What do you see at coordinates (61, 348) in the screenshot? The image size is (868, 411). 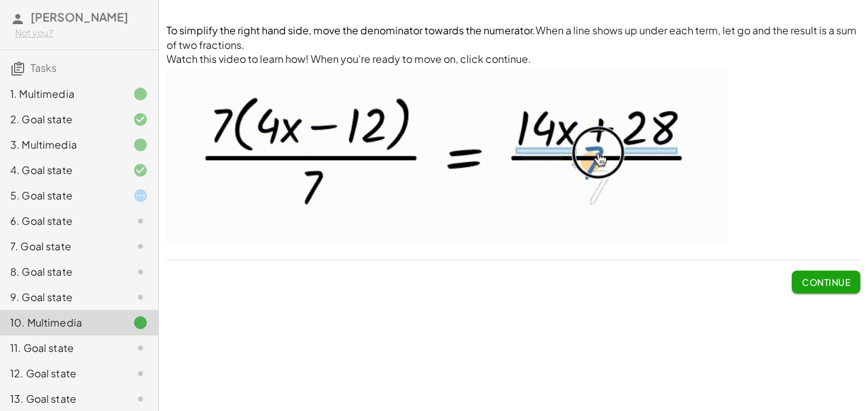 I see `div: 11. Goal state` at bounding box center [61, 348].